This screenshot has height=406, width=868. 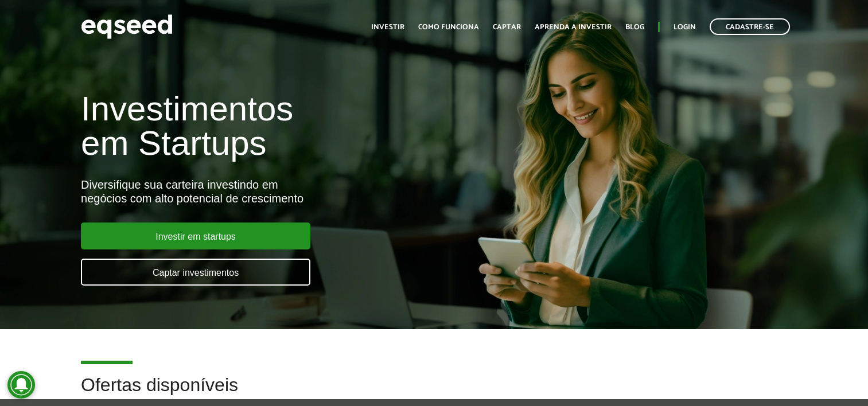 What do you see at coordinates (195, 272) in the screenshot?
I see `a: Captar investimentos` at bounding box center [195, 272].